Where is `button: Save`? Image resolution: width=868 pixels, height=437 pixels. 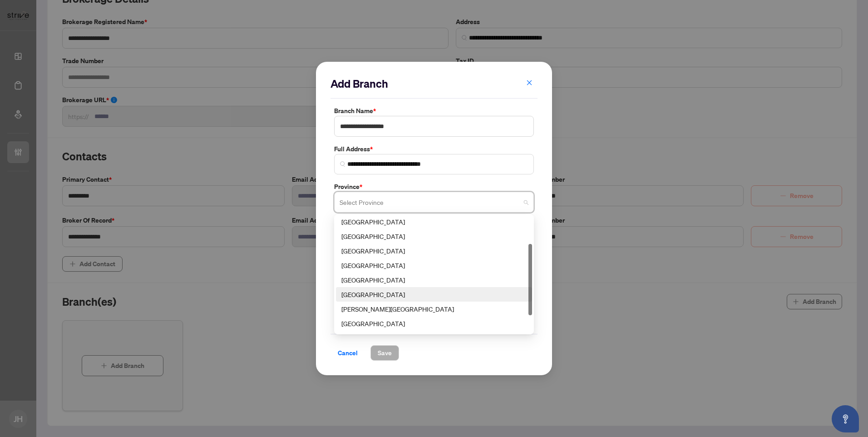
button: Save is located at coordinates (385, 353).